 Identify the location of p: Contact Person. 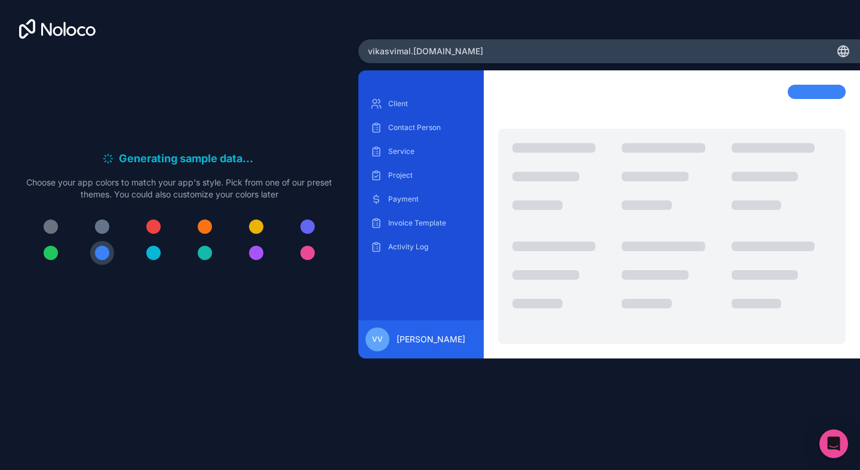
(430, 128).